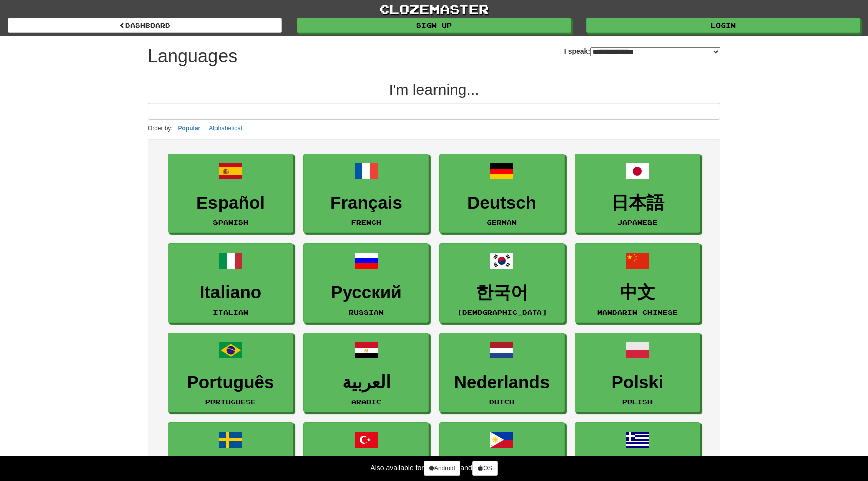 The image size is (868, 481). Describe the element at coordinates (502, 203) in the screenshot. I see `h3: Deutsch` at that location.